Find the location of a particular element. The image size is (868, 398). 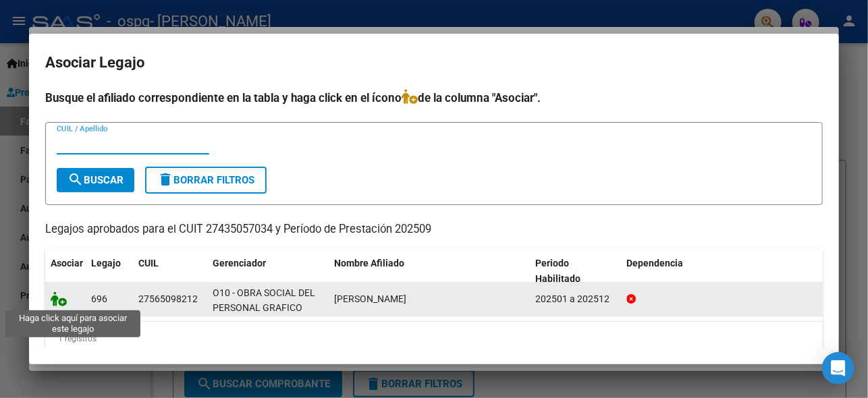

h2: Asociar Legajo is located at coordinates (434, 63).